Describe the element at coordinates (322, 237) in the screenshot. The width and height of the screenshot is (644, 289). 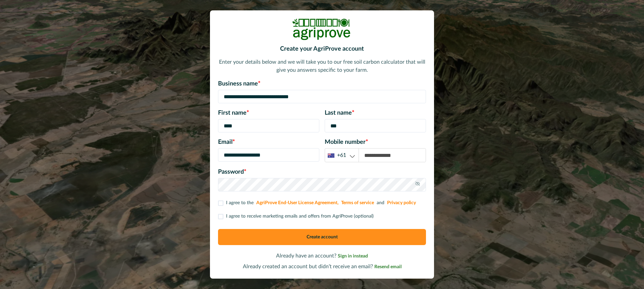
I see `button: Create account` at that location.